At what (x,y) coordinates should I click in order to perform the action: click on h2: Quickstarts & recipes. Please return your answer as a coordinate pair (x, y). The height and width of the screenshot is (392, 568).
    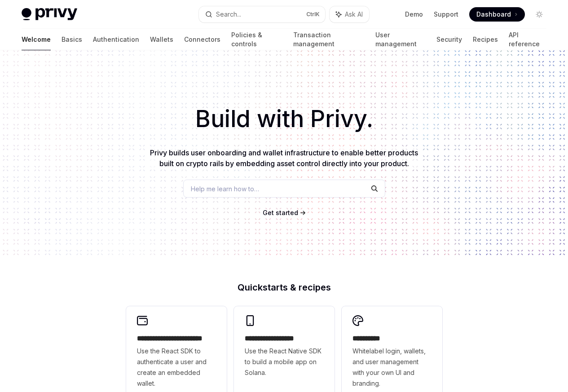
    Looking at the image, I should click on (284, 287).